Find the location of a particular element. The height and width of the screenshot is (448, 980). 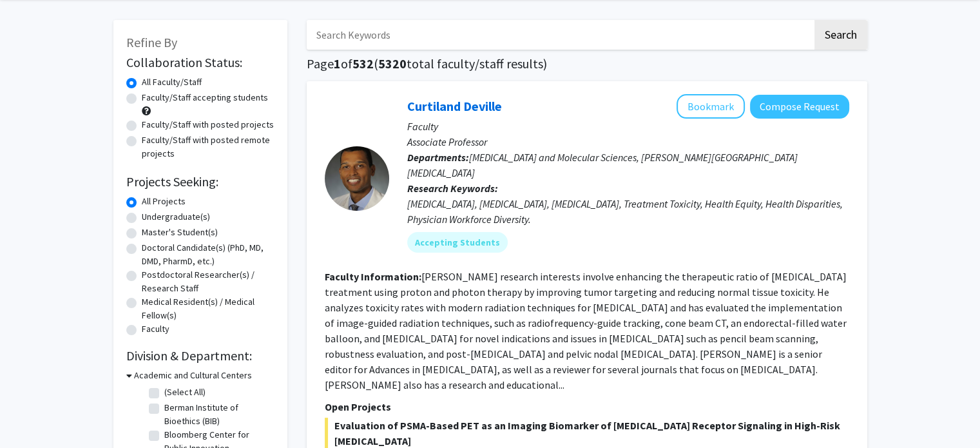

label: Faculty/Staff accepting students is located at coordinates (205, 98).